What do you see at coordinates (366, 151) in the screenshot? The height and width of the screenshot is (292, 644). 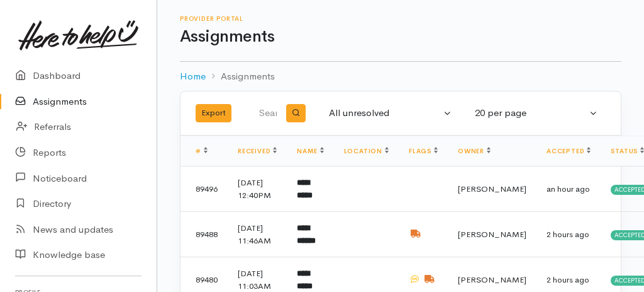 I see `a: Location` at bounding box center [366, 151].